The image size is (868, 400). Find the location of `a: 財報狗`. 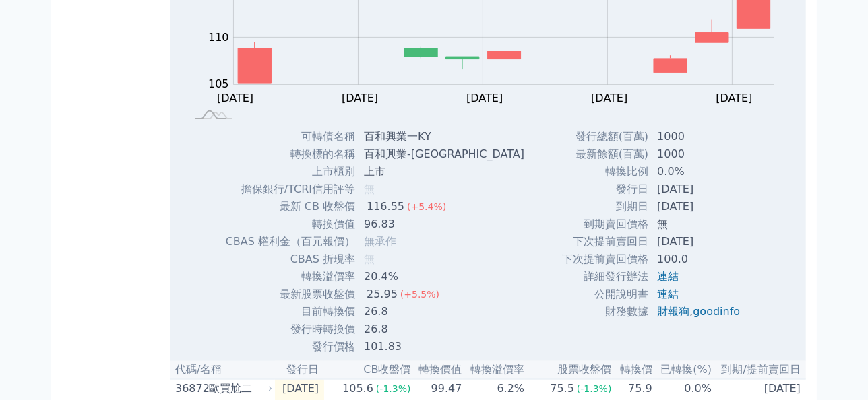

a: 財報狗 is located at coordinates (673, 311).